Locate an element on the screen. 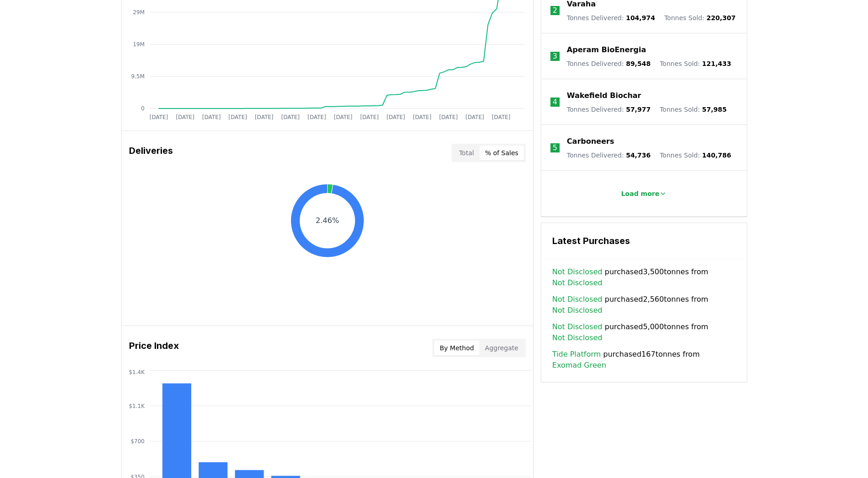  p: 3 is located at coordinates (555, 56).